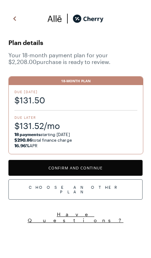 Image resolution: width=151 pixels, height=258 pixels. Describe the element at coordinates (75, 58) in the screenshot. I see `span: Your 18 -month payment plan for your $2,208.00 purchase is ready to review.` at that location.